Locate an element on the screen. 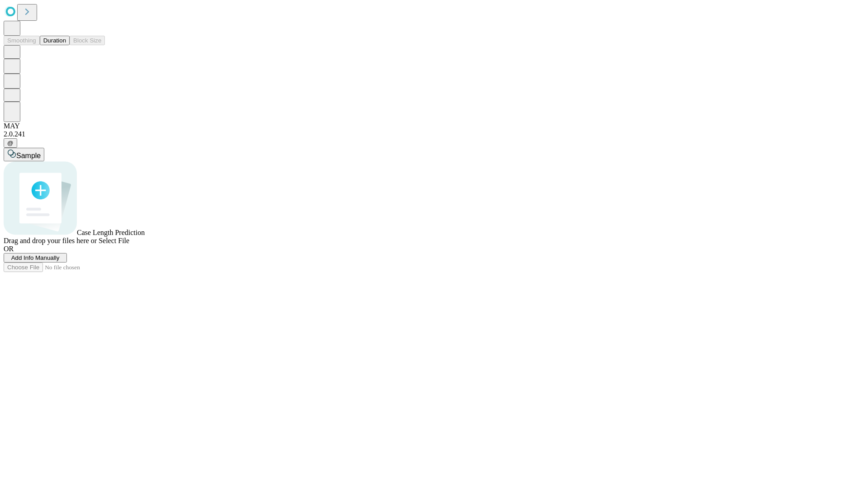 This screenshot has height=488, width=868. div: 2.0.241 is located at coordinates (434, 134).